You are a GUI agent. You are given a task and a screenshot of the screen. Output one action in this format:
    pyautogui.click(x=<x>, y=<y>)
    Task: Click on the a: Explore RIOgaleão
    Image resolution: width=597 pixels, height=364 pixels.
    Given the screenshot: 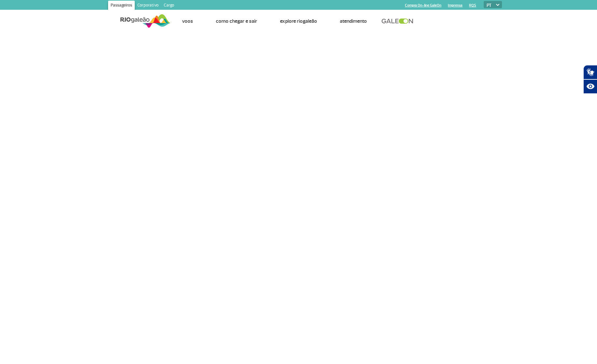 What is the action you would take?
    pyautogui.click(x=299, y=21)
    